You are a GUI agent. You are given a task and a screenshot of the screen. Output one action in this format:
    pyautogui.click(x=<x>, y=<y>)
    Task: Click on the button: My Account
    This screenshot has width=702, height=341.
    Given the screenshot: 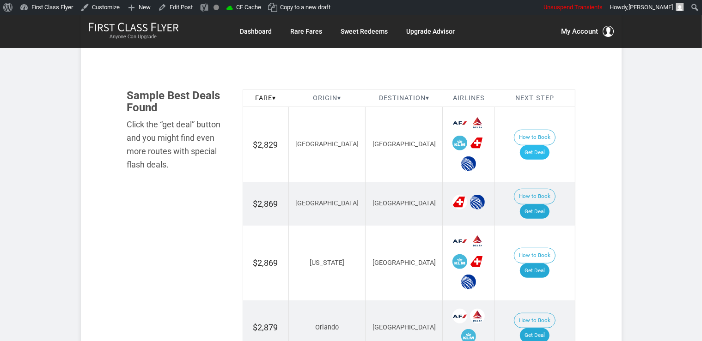 What is the action you would take?
    pyautogui.click(x=588, y=31)
    